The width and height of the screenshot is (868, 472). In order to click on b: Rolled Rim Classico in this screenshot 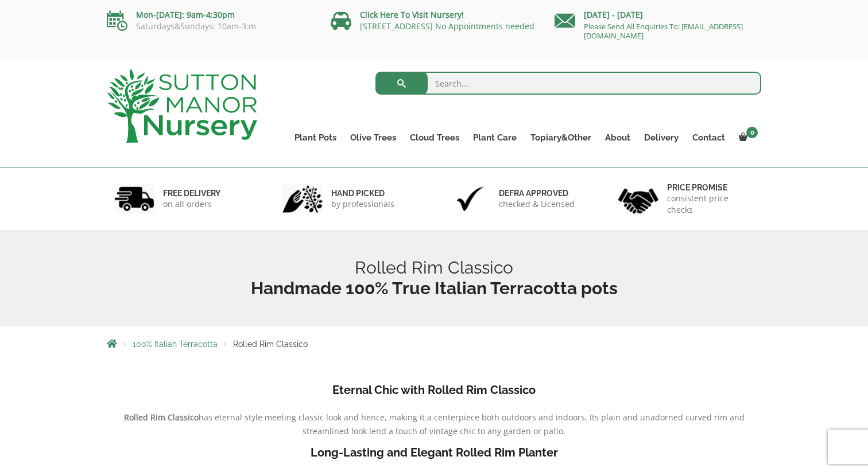, I will do `click(161, 417)`.